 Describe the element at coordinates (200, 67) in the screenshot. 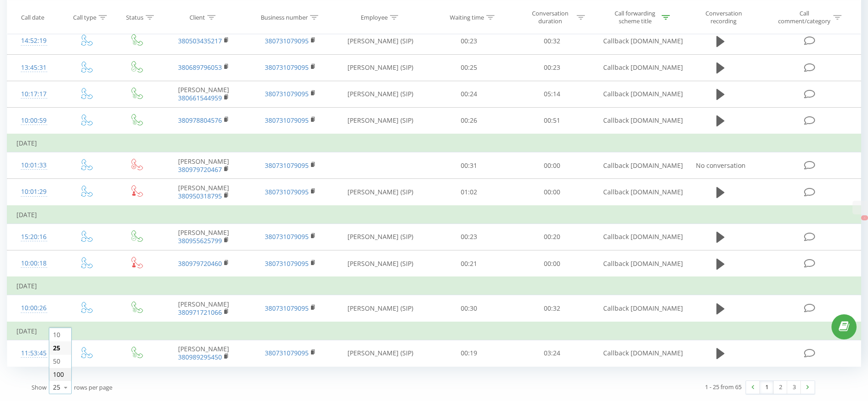

I see `a: 380689796053` at that location.